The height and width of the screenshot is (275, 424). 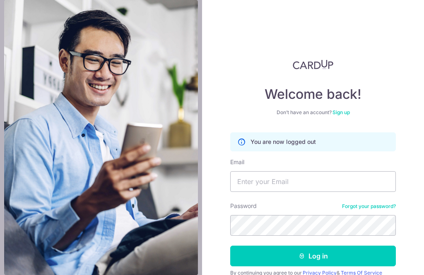 I want to click on a: Sign up, so click(x=341, y=112).